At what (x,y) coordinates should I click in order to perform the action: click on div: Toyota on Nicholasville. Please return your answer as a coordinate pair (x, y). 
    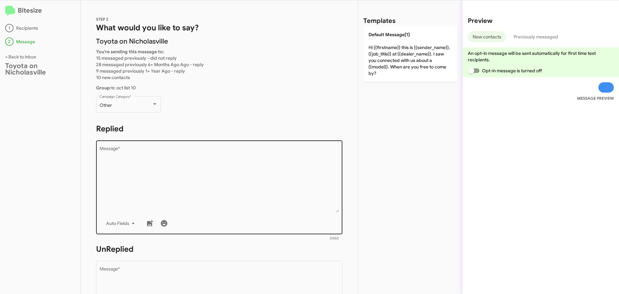
    Looking at the image, I should click on (40, 69).